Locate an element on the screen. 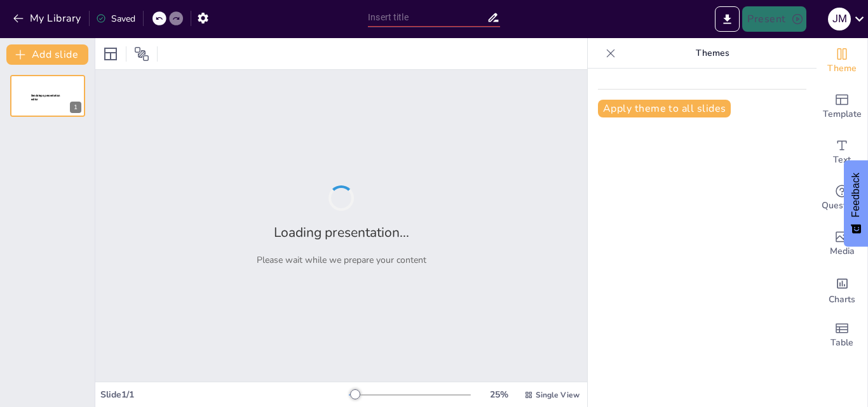  button: Export to PowerPoint is located at coordinates (727, 19).